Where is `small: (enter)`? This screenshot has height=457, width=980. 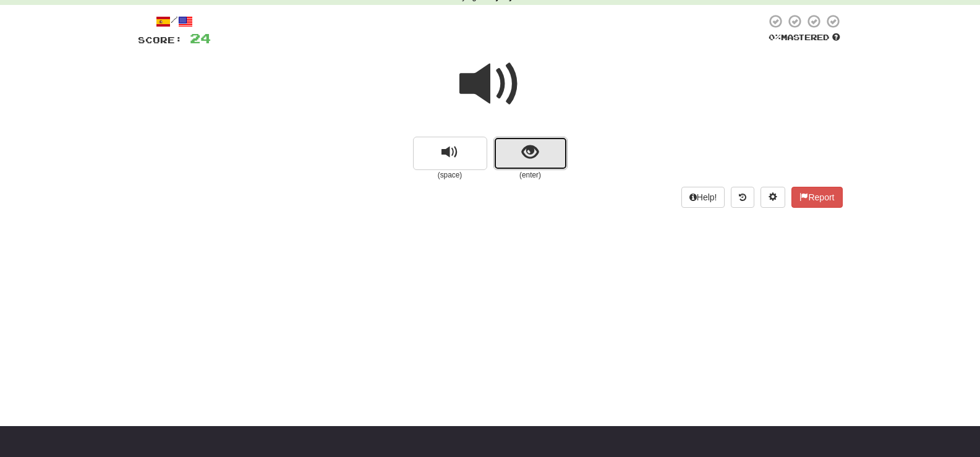 small: (enter) is located at coordinates (530, 175).